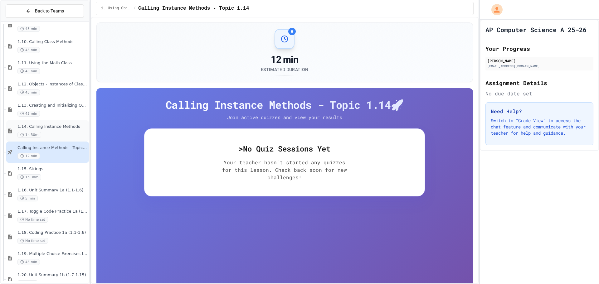 The height and width of the screenshot is (284, 599). What do you see at coordinates (539, 49) in the screenshot?
I see `h2: Your Progress` at bounding box center [539, 49].